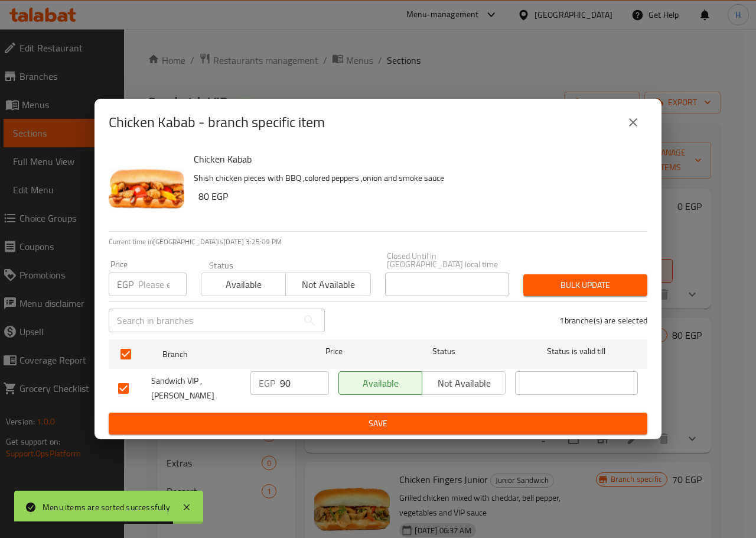 Image resolution: width=756 pixels, height=538 pixels. I want to click on h2: Chicken Kabab - branch specific item, so click(217, 123).